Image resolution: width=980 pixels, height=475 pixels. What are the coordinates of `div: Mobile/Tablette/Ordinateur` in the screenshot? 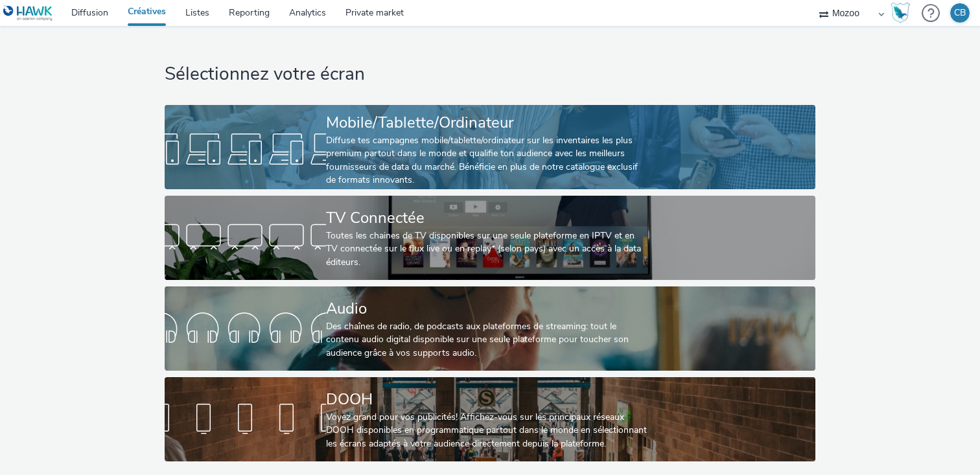 It's located at (487, 122).